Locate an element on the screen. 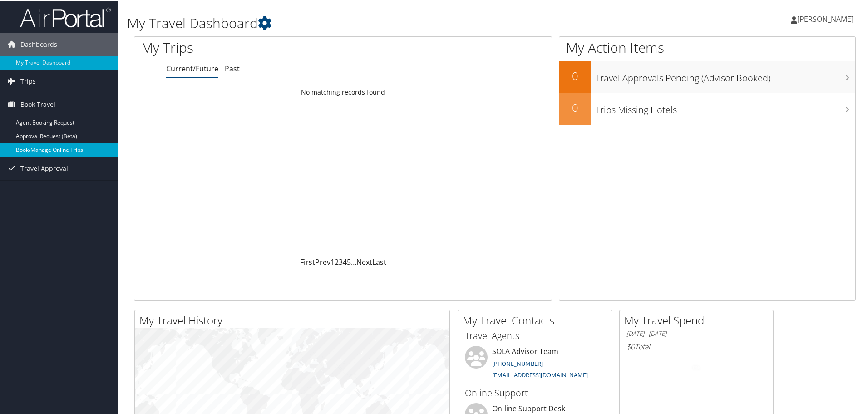 This screenshot has height=414, width=868. h1: My Trips is located at coordinates (256, 47).